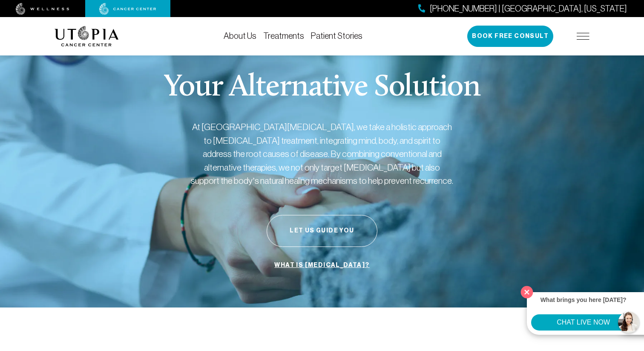 The width and height of the screenshot is (644, 351). Describe the element at coordinates (283, 35) in the screenshot. I see `a: Treatments` at that location.